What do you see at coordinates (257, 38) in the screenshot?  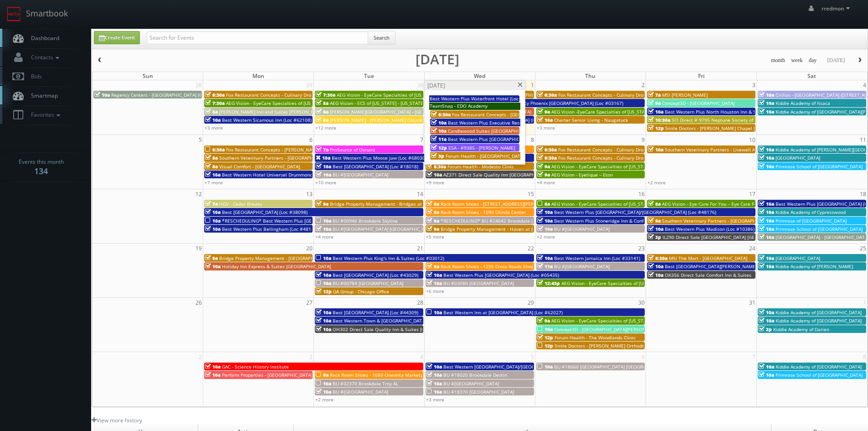 I see `input: Search for Events` at bounding box center [257, 38].